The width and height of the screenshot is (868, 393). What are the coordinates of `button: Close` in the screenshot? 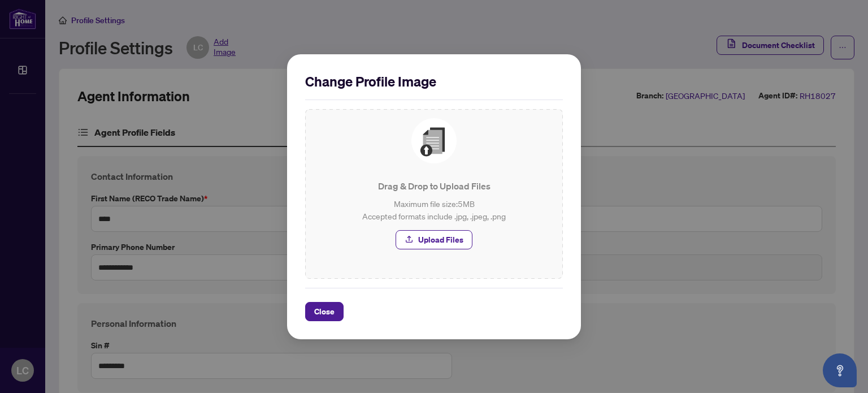 It's located at (324, 311).